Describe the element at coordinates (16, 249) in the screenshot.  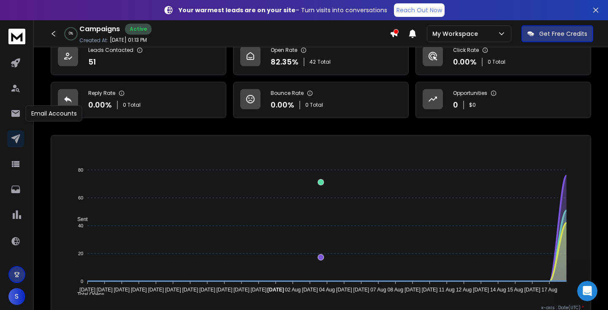
I see `button: Emoji picker` at that location.